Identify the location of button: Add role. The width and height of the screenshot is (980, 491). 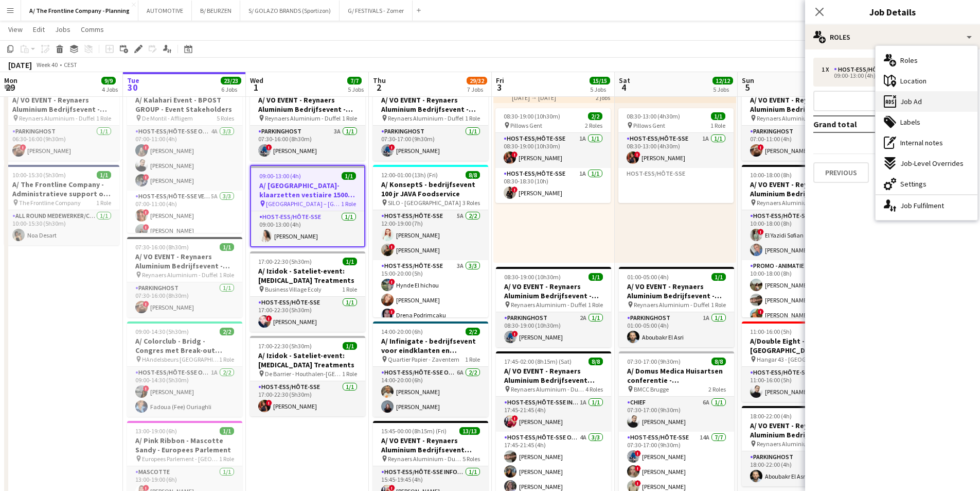
(893, 101).